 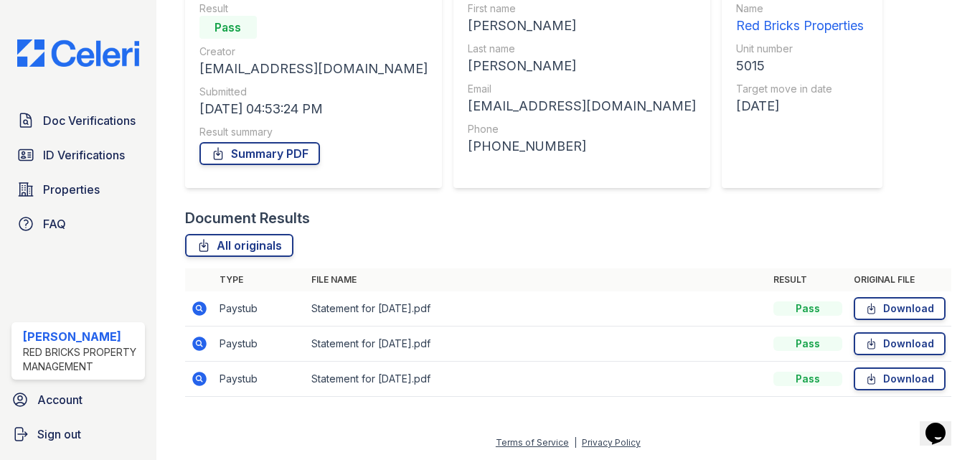 I want to click on div: Red Bricks Property Management, so click(x=81, y=360).